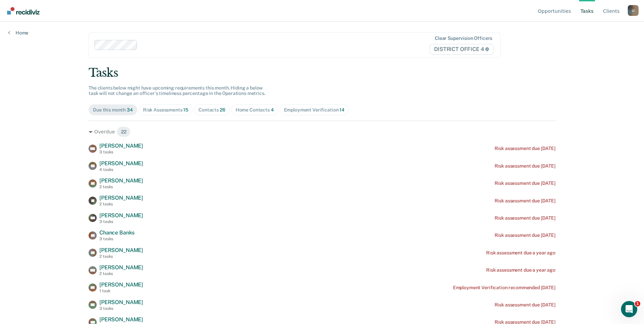 The image size is (644, 324). What do you see at coordinates (166, 110) in the screenshot?
I see `div: Risk Assessments` at bounding box center [166, 110].